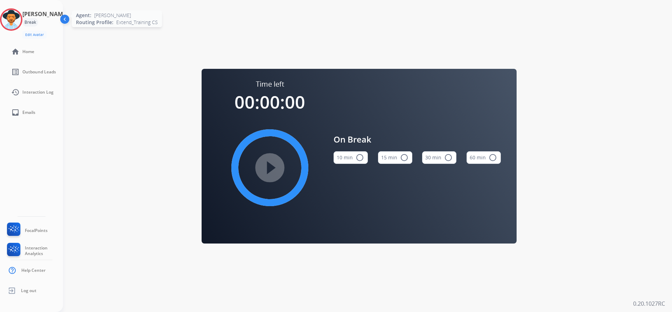 Image resolution: width=672 pixels, height=312 pixels. I want to click on p: 0.20.1027RC, so click(649, 304).